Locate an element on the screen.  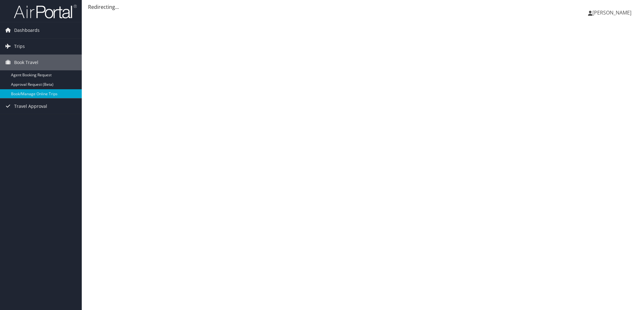
img: airportal-logo.png is located at coordinates (45, 11).